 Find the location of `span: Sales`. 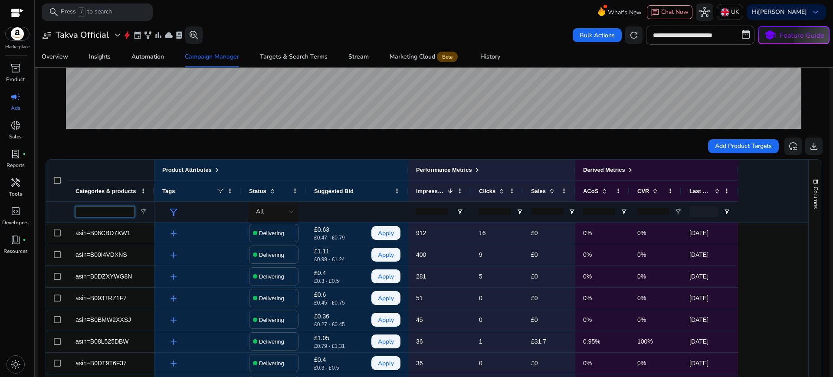

span: Sales is located at coordinates (538, 191).